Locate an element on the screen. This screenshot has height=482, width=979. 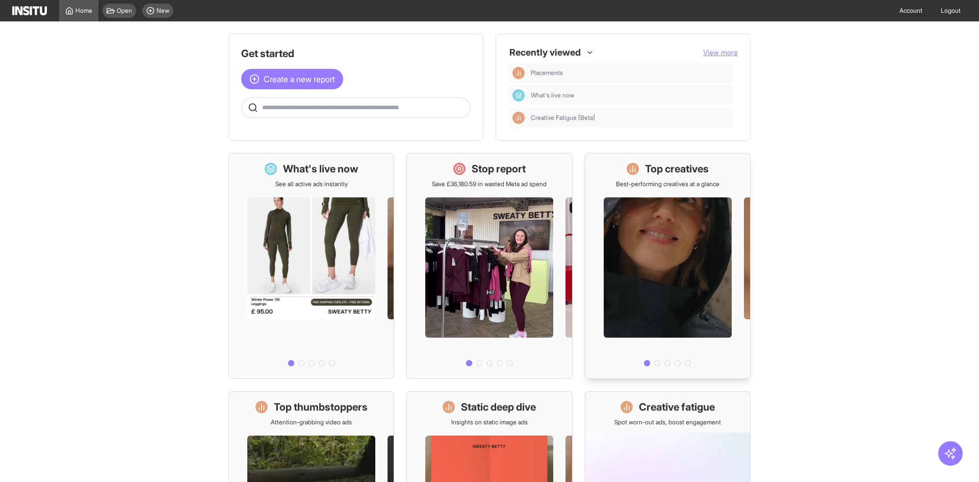
h1: Top thumbstoppers is located at coordinates (321, 407).